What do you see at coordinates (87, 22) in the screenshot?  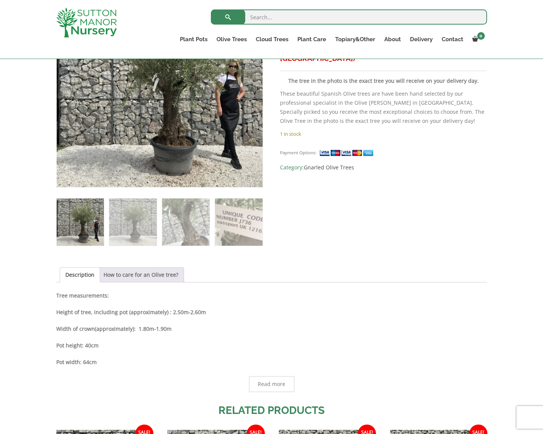 I see `img: logo` at bounding box center [87, 22].